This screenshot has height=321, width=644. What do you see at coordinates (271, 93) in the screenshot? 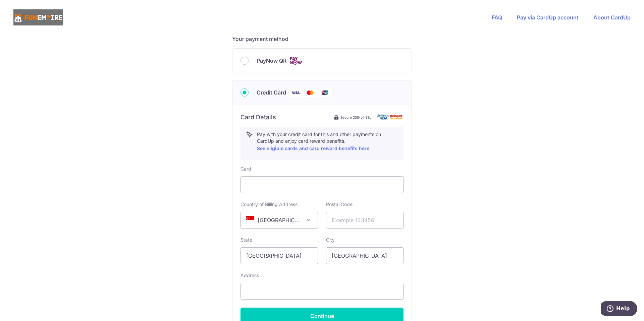
I see `span: Credit Card` at bounding box center [271, 93].